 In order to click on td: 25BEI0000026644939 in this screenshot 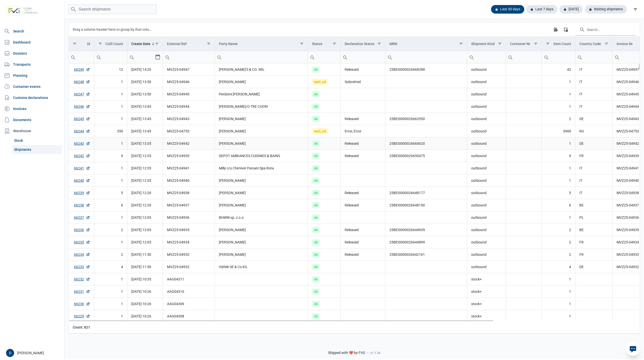, I will do `click(427, 230)`.